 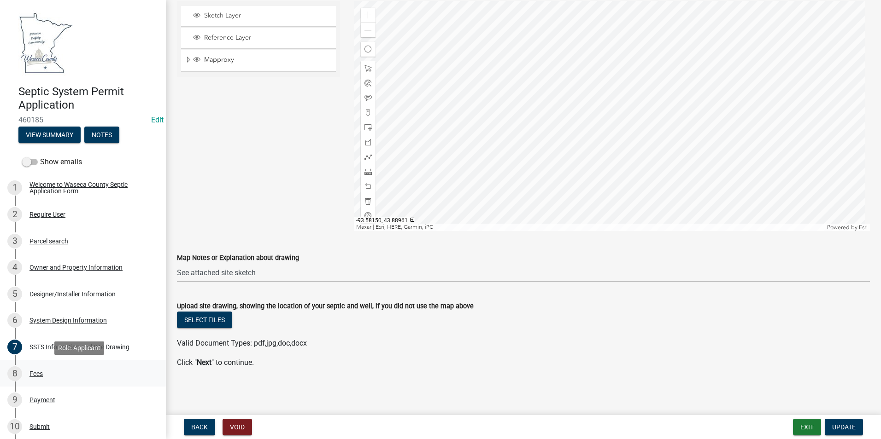 I want to click on div: 4, so click(x=15, y=268).